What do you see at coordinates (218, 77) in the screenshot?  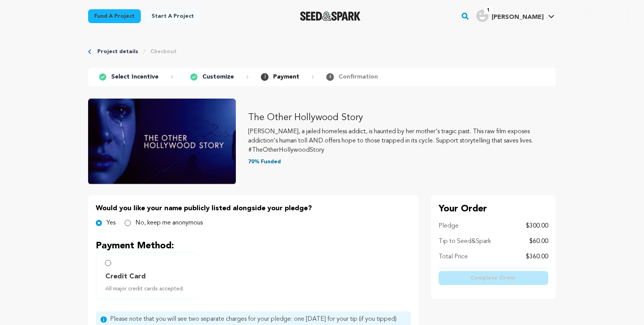 I see `p: Customize` at bounding box center [218, 77].